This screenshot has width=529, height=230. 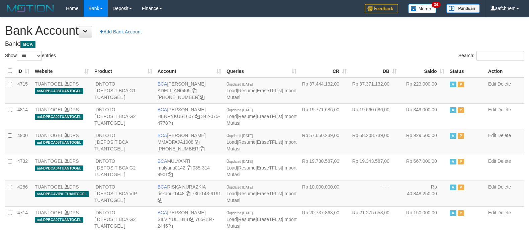 I want to click on td: Rp 10.000.000,00, so click(x=324, y=193).